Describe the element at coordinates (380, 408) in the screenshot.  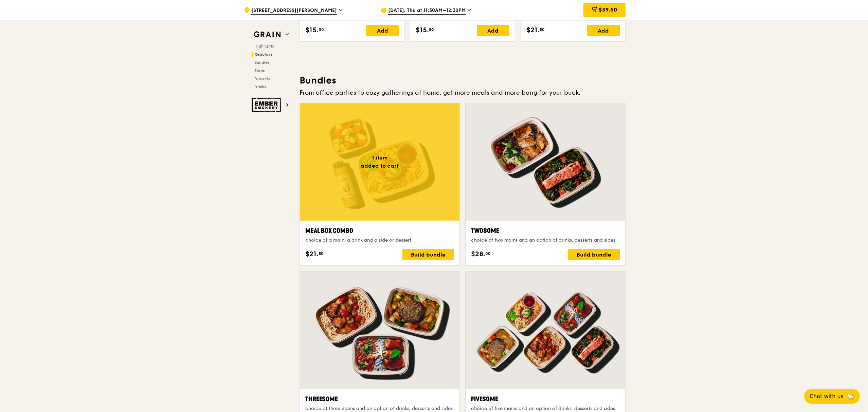
I see `div: choice of three mains and an option of drinks, desserts and sides` at that location.